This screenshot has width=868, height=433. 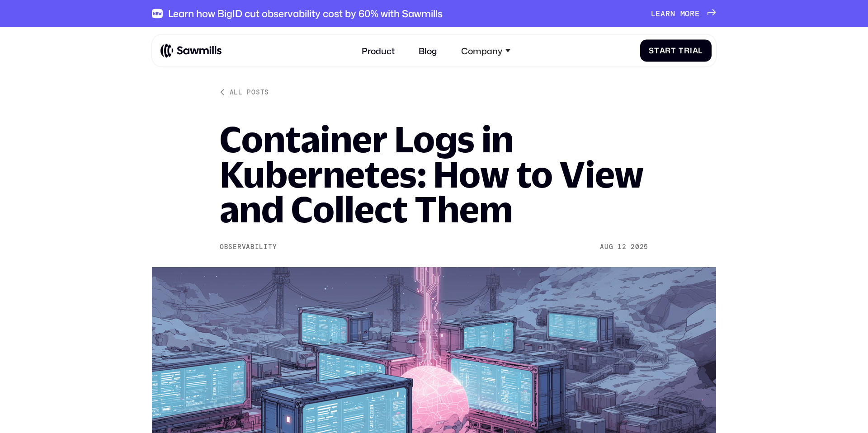 What do you see at coordinates (606, 247) in the screenshot?
I see `div: Aug` at bounding box center [606, 247].